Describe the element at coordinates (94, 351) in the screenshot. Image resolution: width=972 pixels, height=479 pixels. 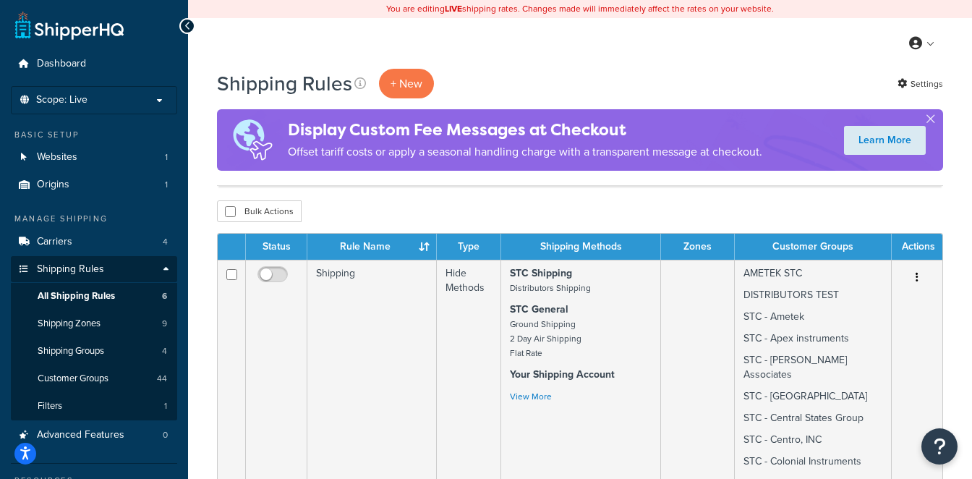
I see `a: Shipping Groups 4` at that location.